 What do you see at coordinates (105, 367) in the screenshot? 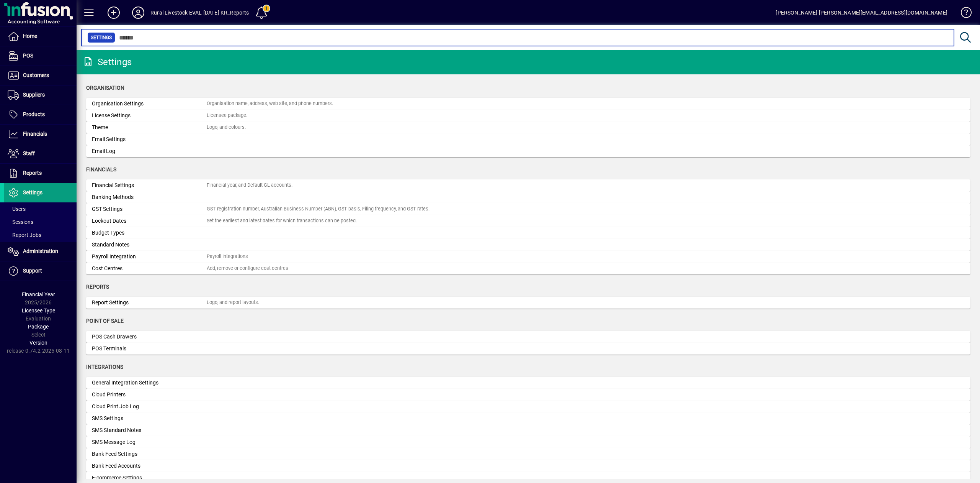
I see `span: Integrations` at bounding box center [105, 367].